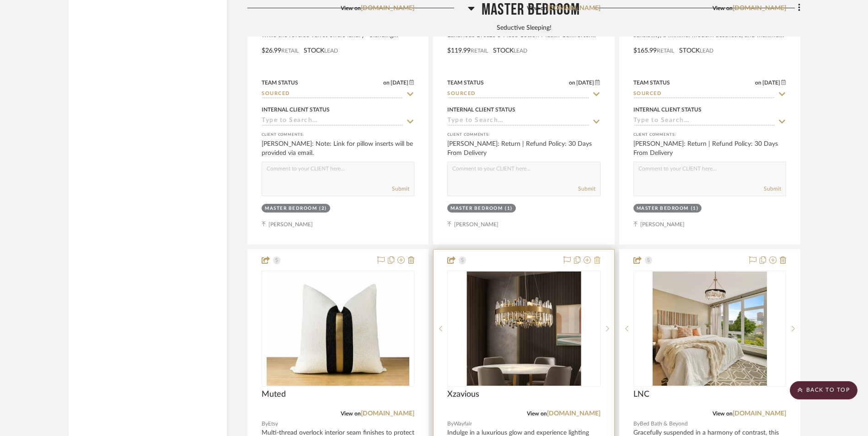  Describe the element at coordinates (463, 395) in the screenshot. I see `span: Xzavious` at that location.